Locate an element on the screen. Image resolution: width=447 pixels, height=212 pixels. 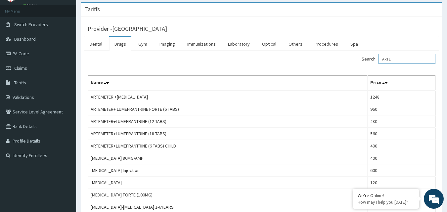
h3: Tariffs is located at coordinates (92, 9).